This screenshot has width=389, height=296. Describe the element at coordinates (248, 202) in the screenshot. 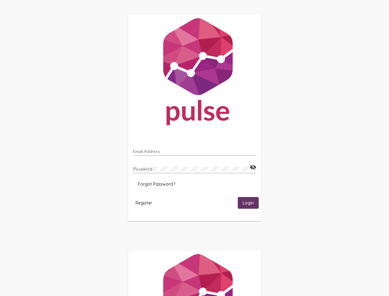

I see `button: Login` at that location.